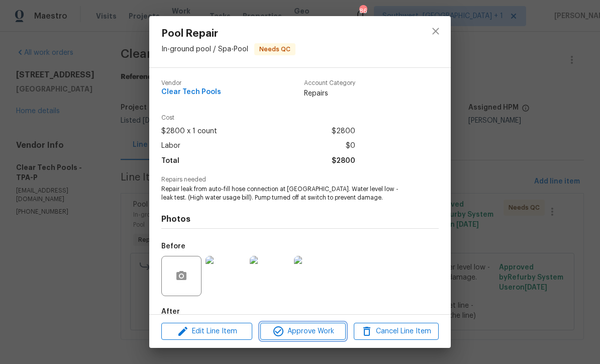 The image size is (600, 364). I want to click on span: Vendor, so click(191, 83).